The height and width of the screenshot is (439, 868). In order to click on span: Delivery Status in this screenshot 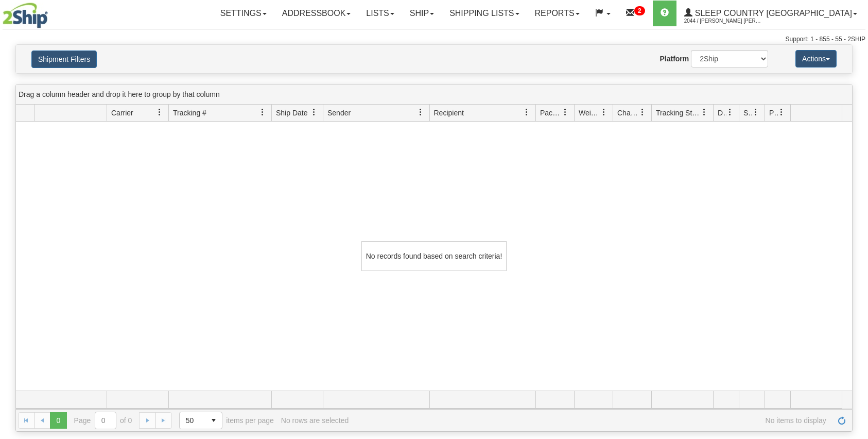, I will do `click(722, 113)`.